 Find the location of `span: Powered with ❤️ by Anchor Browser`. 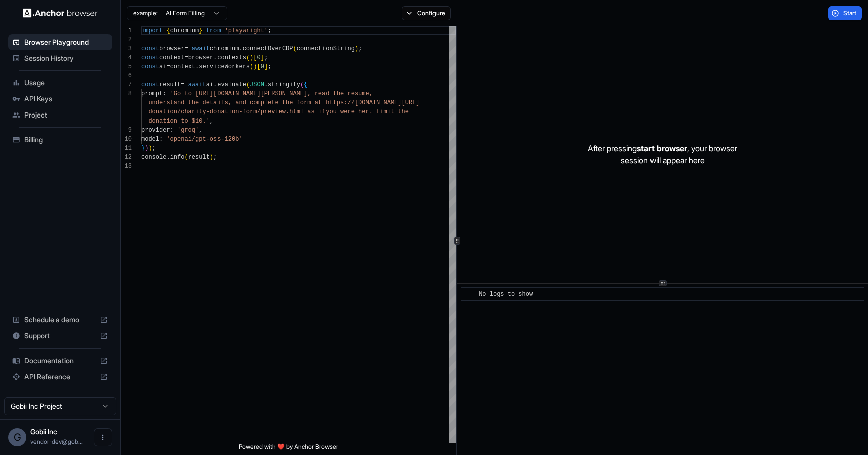

span: Powered with ❤️ by Anchor Browser is located at coordinates (288, 449).